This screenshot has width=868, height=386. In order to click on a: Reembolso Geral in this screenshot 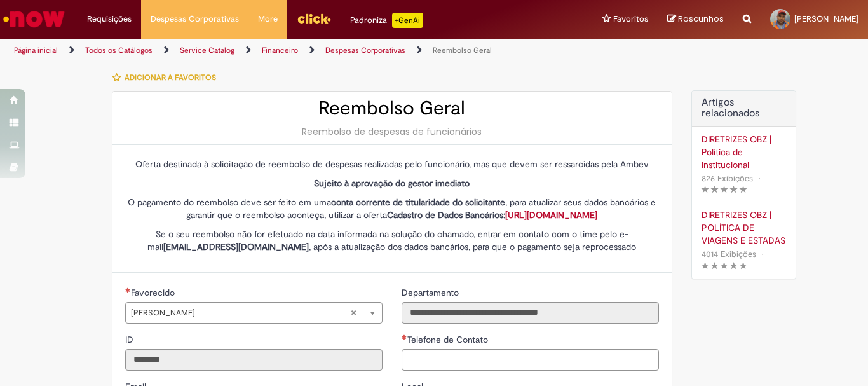, I will do `click(462, 50)`.